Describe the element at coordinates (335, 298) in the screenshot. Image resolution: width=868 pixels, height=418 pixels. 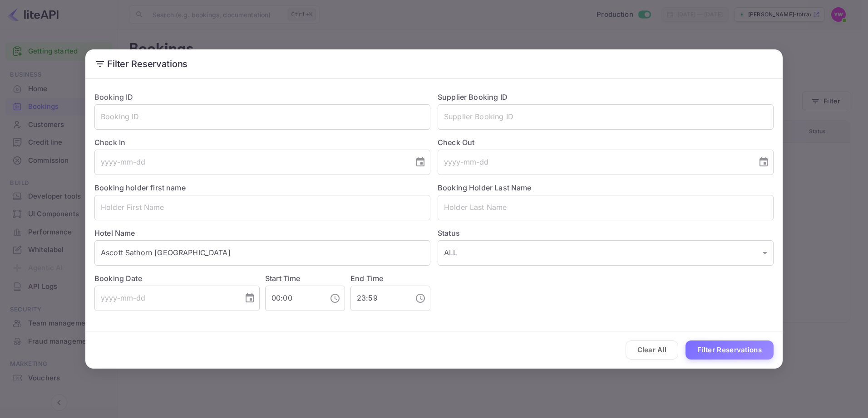
I see `button: Choose time, selected time is 12:00 AM` at that location.